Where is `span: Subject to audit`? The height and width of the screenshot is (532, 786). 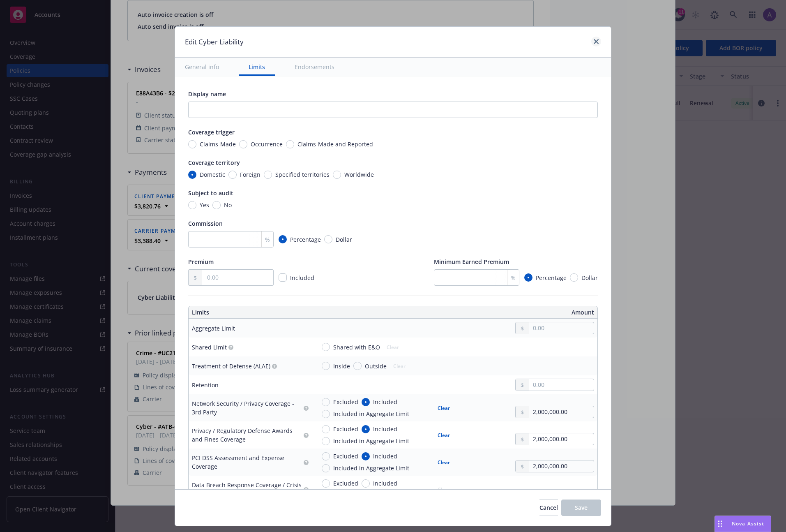 span: Subject to audit is located at coordinates (211, 193).